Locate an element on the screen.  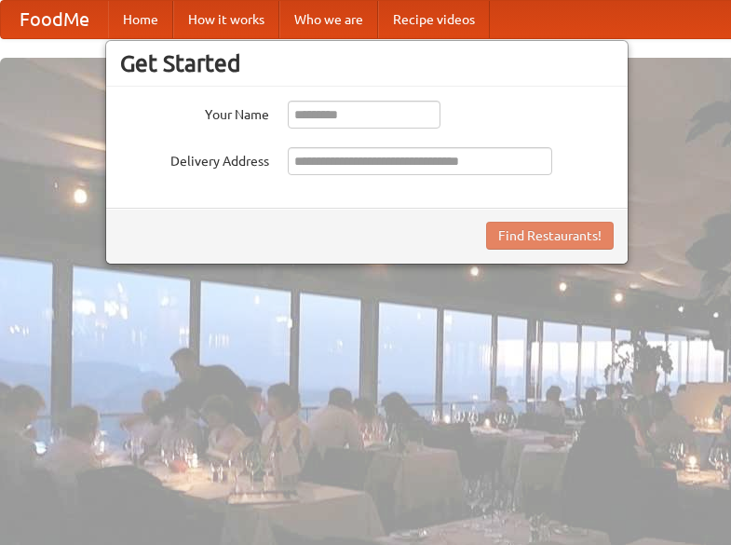
a: Who we are is located at coordinates (329, 20).